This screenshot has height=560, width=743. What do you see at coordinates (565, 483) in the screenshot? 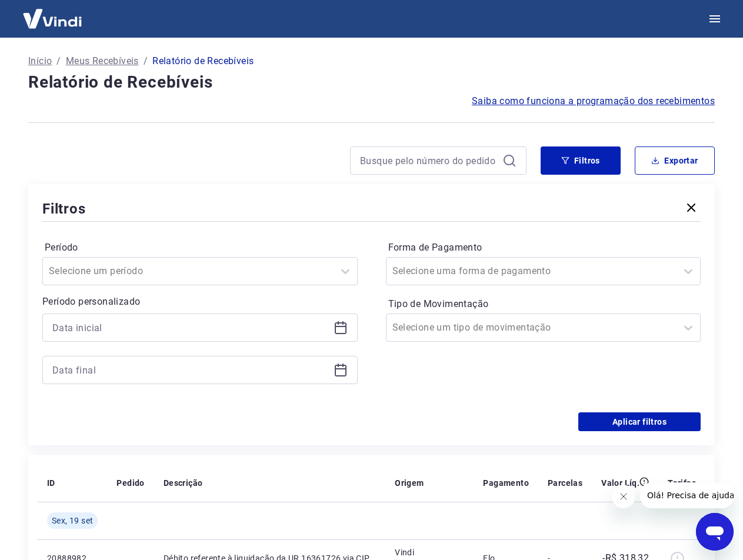
I see `p: Parcelas` at bounding box center [565, 483].